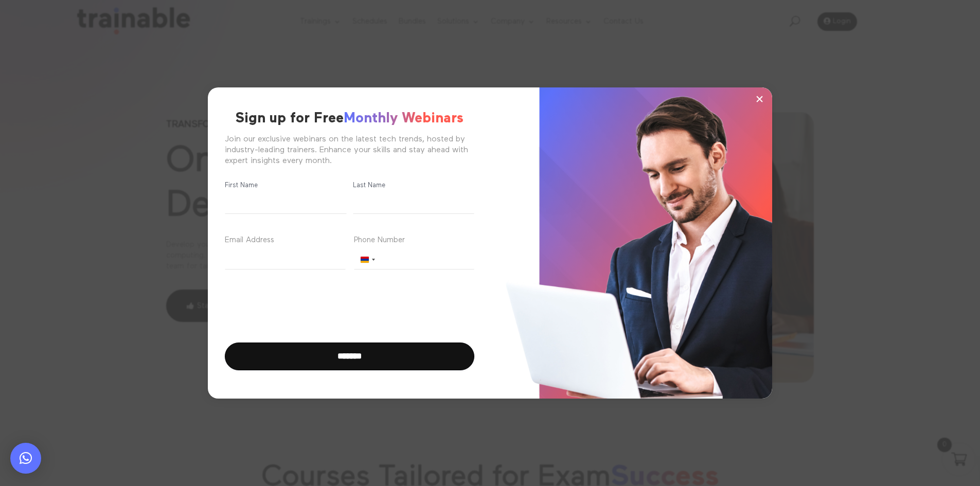  What do you see at coordinates (414, 186) in the screenshot?
I see `label: Last Name` at bounding box center [414, 186].